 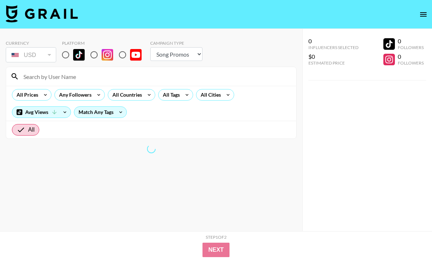 I want to click on img: TikTok, so click(x=79, y=55).